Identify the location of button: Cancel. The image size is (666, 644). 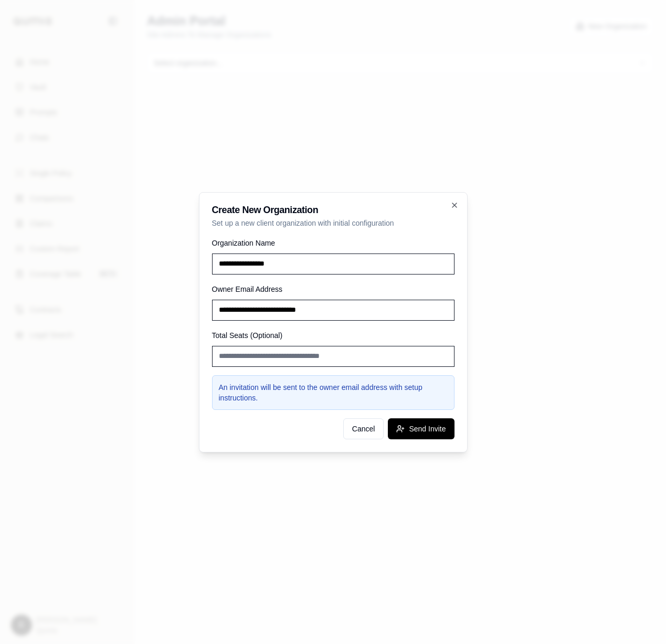
(364, 429).